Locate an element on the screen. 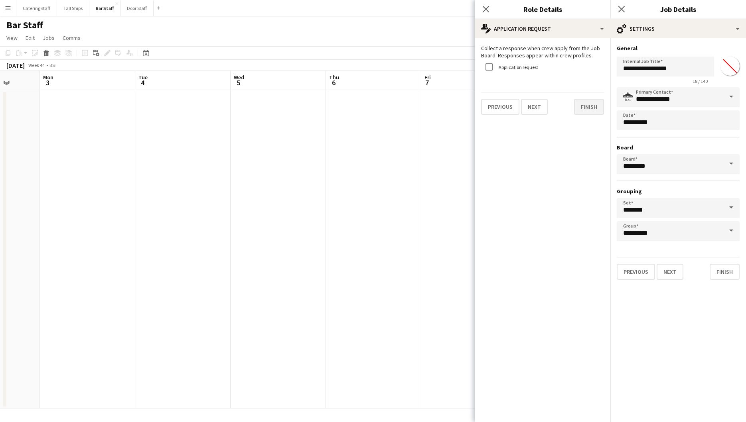  span: Thu is located at coordinates (334, 77).